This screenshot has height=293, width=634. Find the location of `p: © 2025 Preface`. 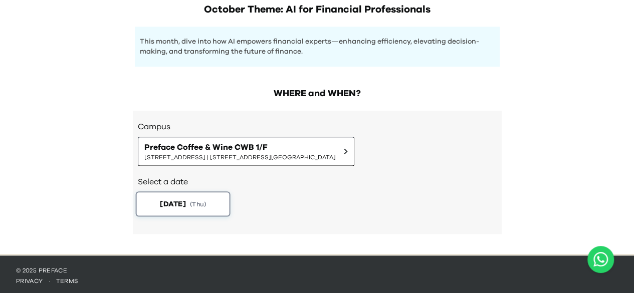

p: © 2025 Preface is located at coordinates (317, 270).